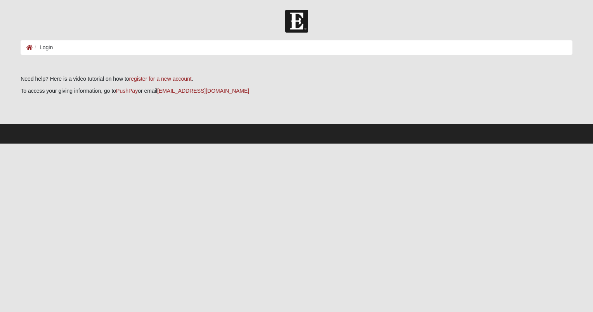 The image size is (593, 312). I want to click on a: PushPay, so click(127, 91).